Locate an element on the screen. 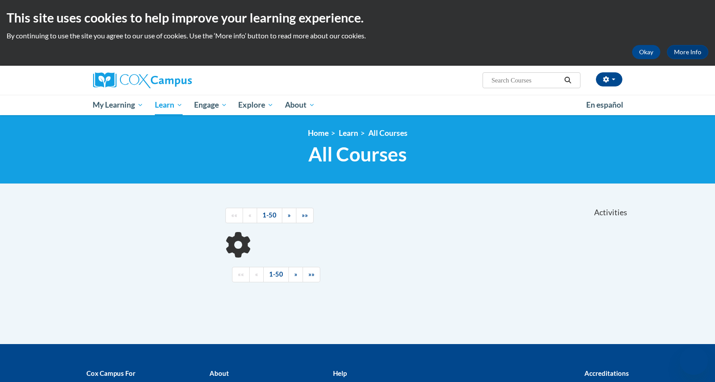  b: Accreditations is located at coordinates (607, 373).